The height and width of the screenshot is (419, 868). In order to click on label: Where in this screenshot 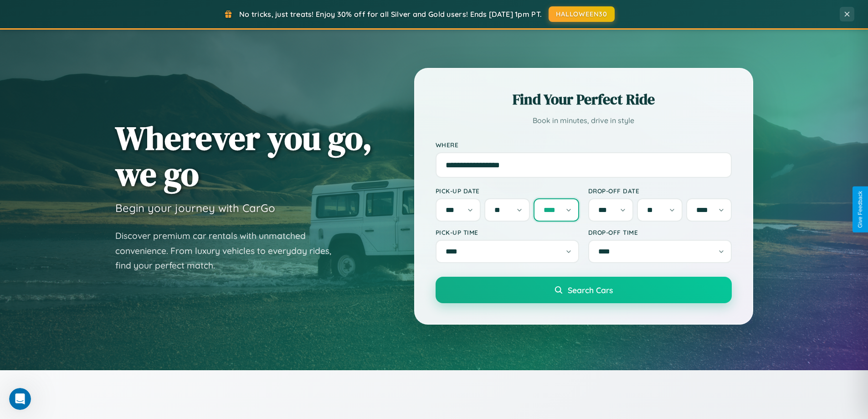, I will do `click(584, 144)`.